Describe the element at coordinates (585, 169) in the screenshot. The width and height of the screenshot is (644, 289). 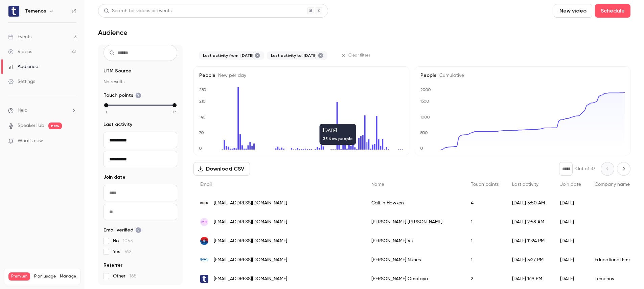
I see `p: Out of 37` at that location.